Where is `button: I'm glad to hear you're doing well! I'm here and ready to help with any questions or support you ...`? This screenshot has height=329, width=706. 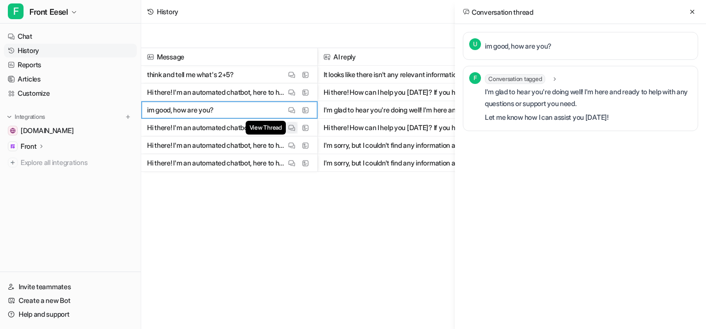
button: I'm glad to hear you're doing well! I'm here and ready to help with any questions or support you ... is located at coordinates (419, 110).